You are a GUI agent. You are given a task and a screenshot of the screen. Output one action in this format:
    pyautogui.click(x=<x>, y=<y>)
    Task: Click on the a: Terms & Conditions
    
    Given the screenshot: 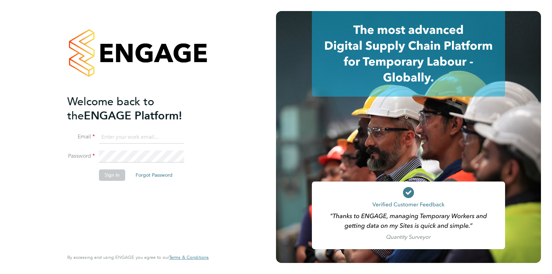 What is the action you would take?
    pyautogui.click(x=189, y=257)
    